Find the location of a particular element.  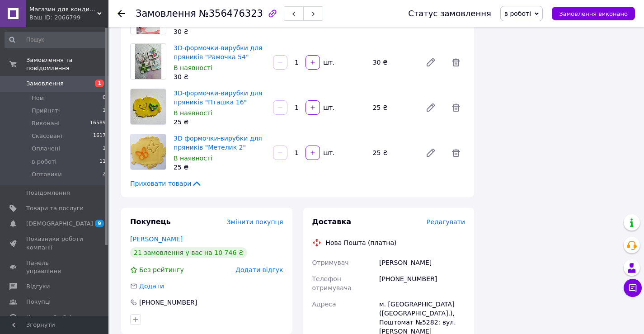

span: Редагувати is located at coordinates (445, 222).